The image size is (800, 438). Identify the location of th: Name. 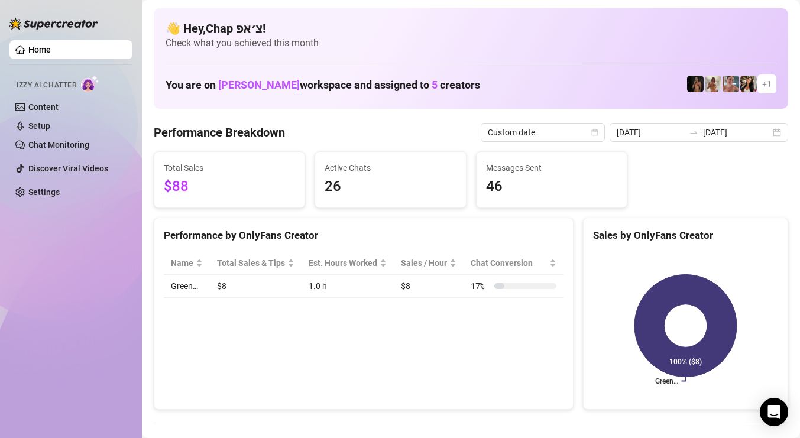
(187, 263).